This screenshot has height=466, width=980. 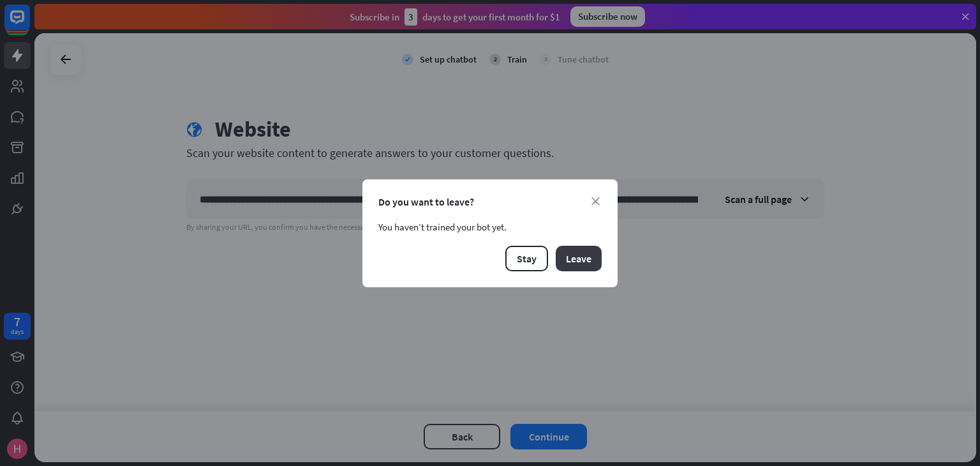 I want to click on button: Open LiveChat chat widget, so click(x=29, y=24).